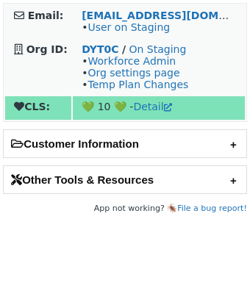  Describe the element at coordinates (32, 107) in the screenshot. I see `strong: CLS:` at that location.